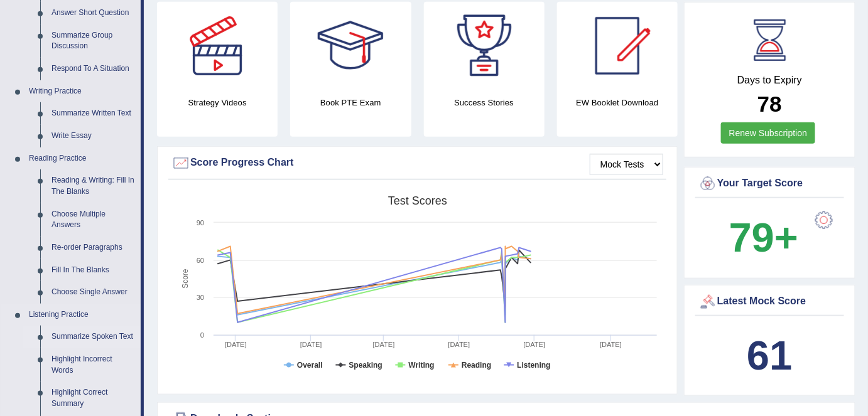 The width and height of the screenshot is (868, 416). Describe the element at coordinates (769, 302) in the screenshot. I see `div: Latest Mock Score` at that location.